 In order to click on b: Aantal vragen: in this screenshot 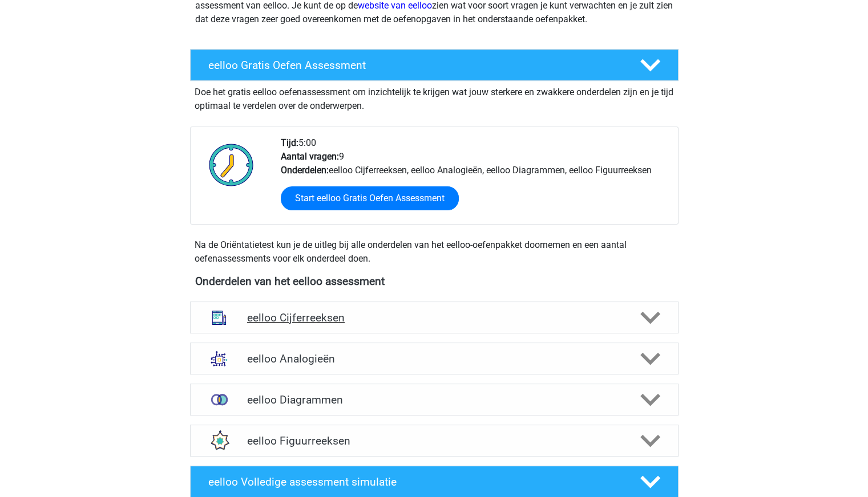, I will do `click(310, 156)`.